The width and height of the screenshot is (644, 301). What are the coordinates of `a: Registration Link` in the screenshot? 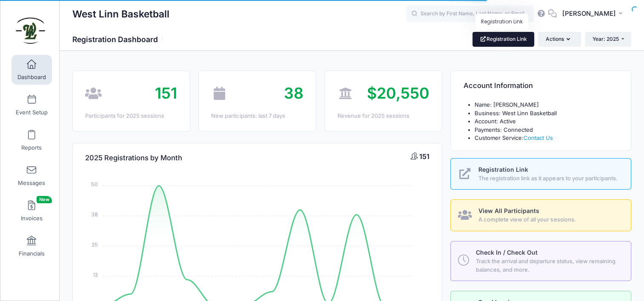 It's located at (503, 39).